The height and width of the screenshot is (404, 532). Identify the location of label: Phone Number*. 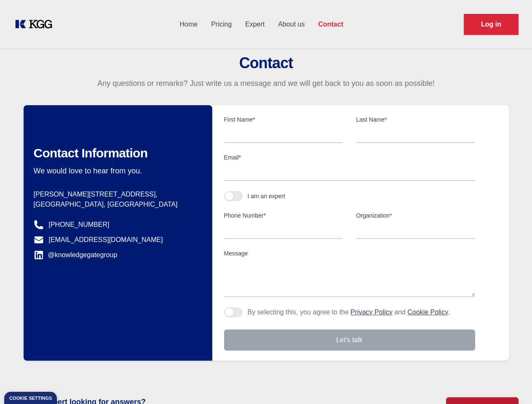
(283, 215).